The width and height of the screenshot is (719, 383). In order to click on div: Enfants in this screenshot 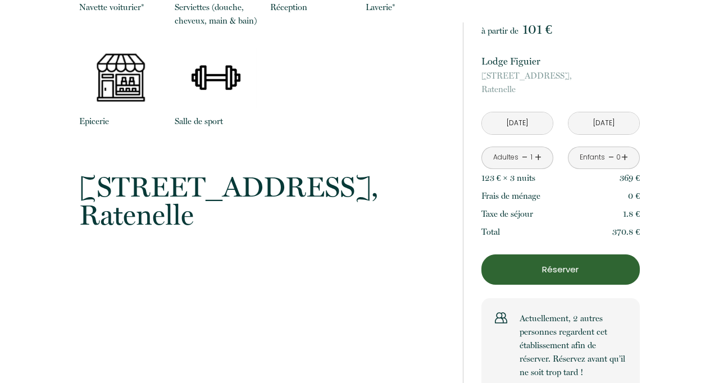, I will do `click(592, 157)`.